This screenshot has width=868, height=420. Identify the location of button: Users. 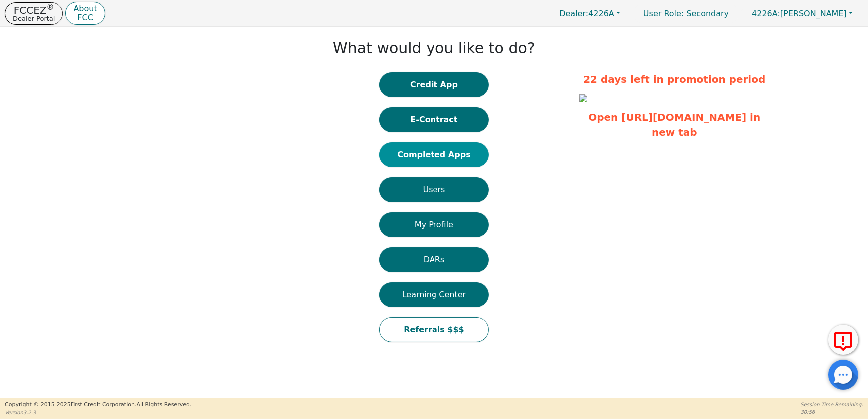
(434, 190).